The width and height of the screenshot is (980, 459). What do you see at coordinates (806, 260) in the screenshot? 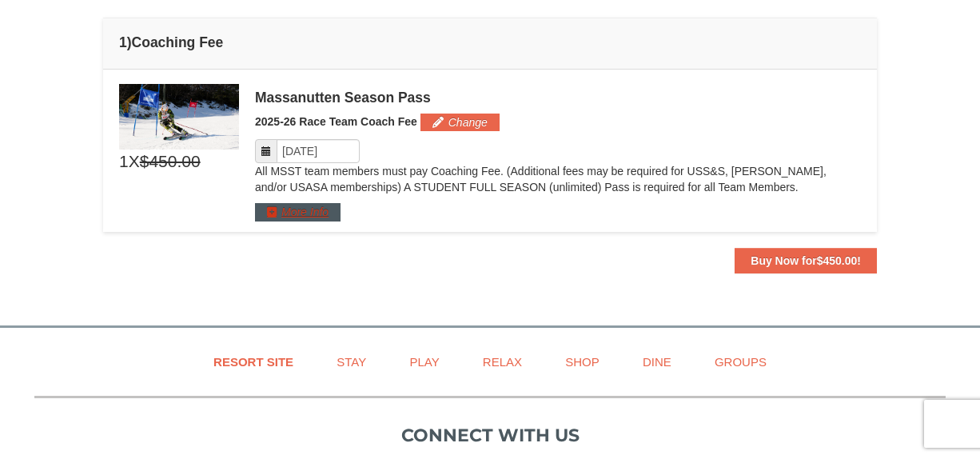
I see `button: Buy Now for$450.00!` at bounding box center [806, 260].